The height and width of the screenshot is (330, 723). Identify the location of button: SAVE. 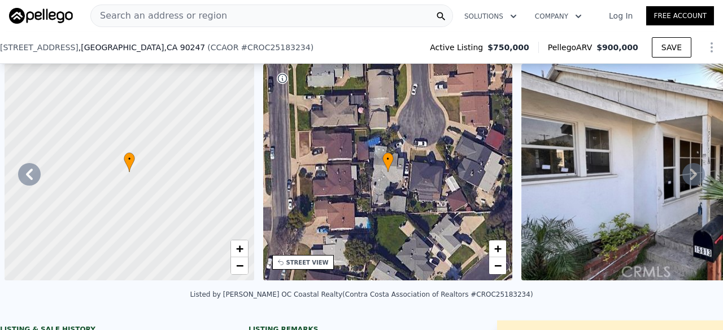
(672, 47).